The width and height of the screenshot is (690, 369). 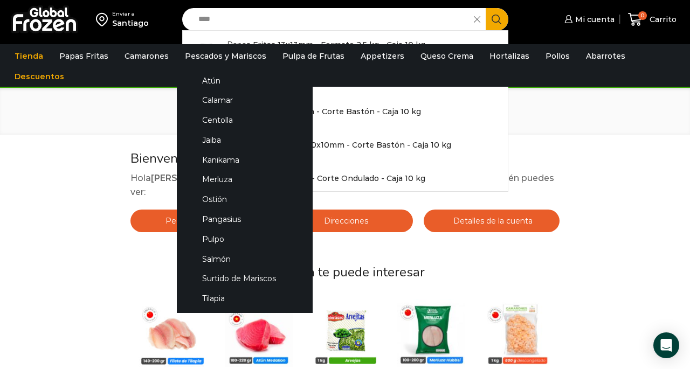 What do you see at coordinates (147, 56) in the screenshot?
I see `a: Camarones` at bounding box center [147, 56].